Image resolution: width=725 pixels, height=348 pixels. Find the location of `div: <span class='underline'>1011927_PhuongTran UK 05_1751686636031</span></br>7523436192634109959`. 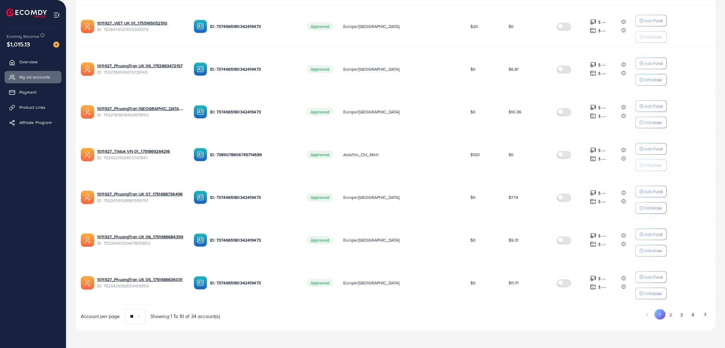

div: <span class='underline'>1011927_PhuongTran UK 05_1751686636031</span></br>7523436192634109959 is located at coordinates (140, 282).